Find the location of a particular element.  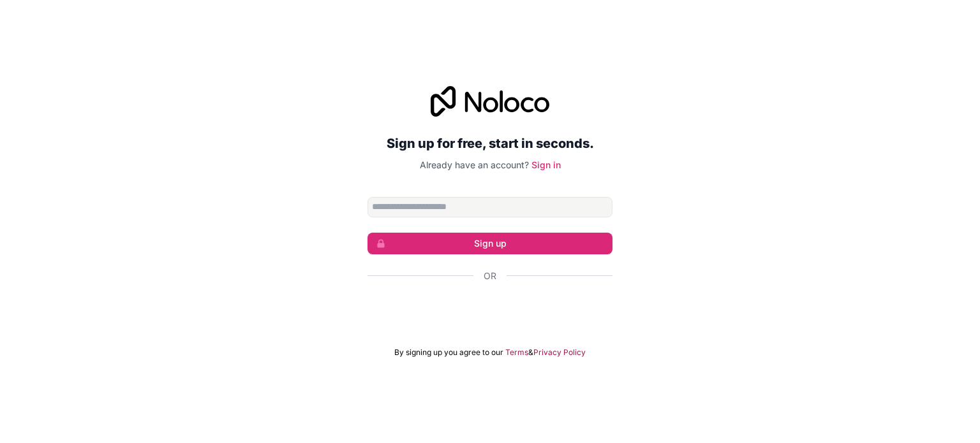

a: Sign in is located at coordinates (546, 164).